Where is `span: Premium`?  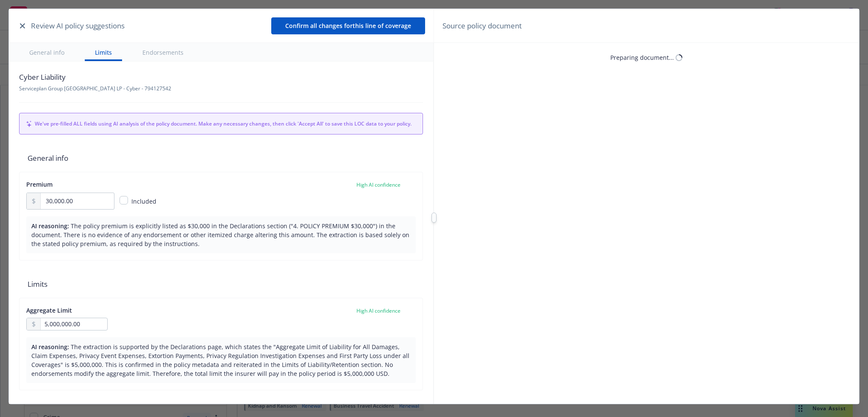 span: Premium is located at coordinates (40, 184).